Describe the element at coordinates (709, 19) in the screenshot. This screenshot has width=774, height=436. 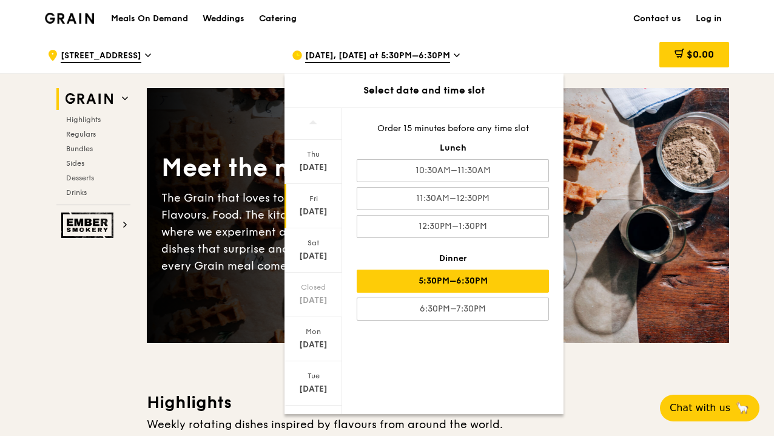
I see `a: Log in` at that location.